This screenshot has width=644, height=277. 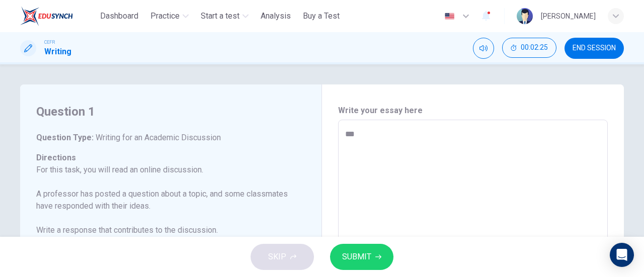 What do you see at coordinates (534, 48) in the screenshot?
I see `span: 00:02:25` at bounding box center [534, 48].